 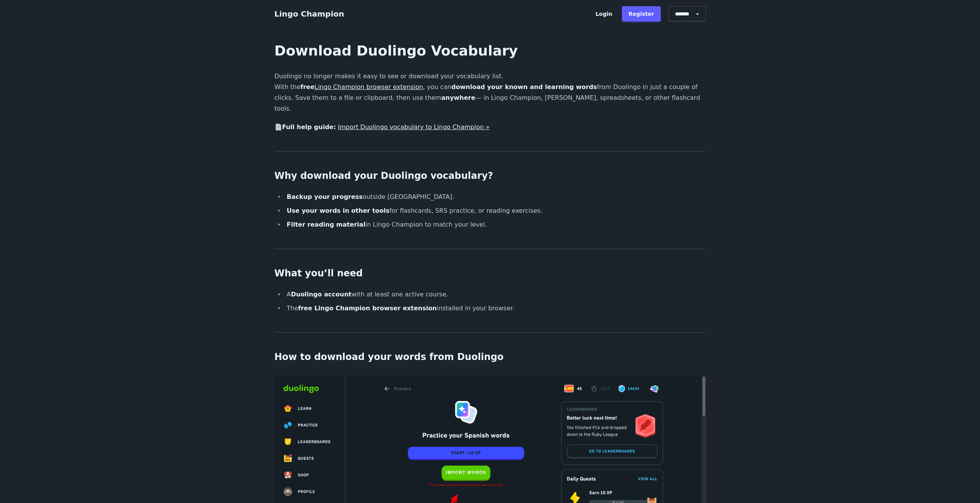 I want to click on a: Lingo Champion, so click(x=309, y=14).